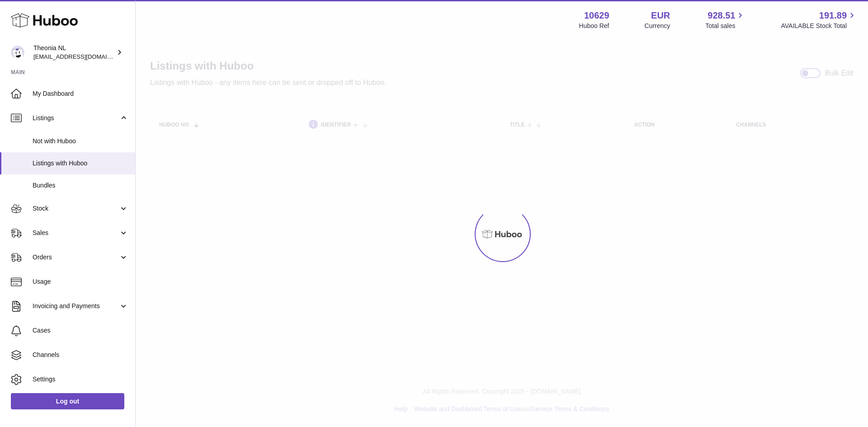  Describe the element at coordinates (725, 26) in the screenshot. I see `span: Total sales` at that location.